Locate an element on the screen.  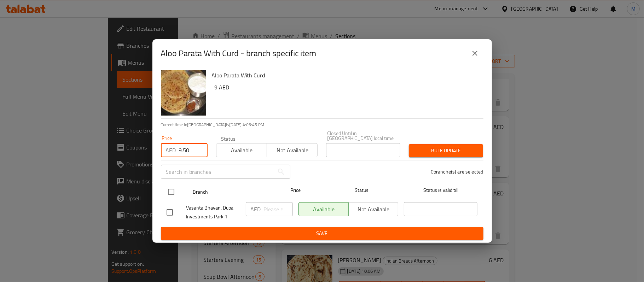
p: 0 branche(s) are selected is located at coordinates (457, 172).